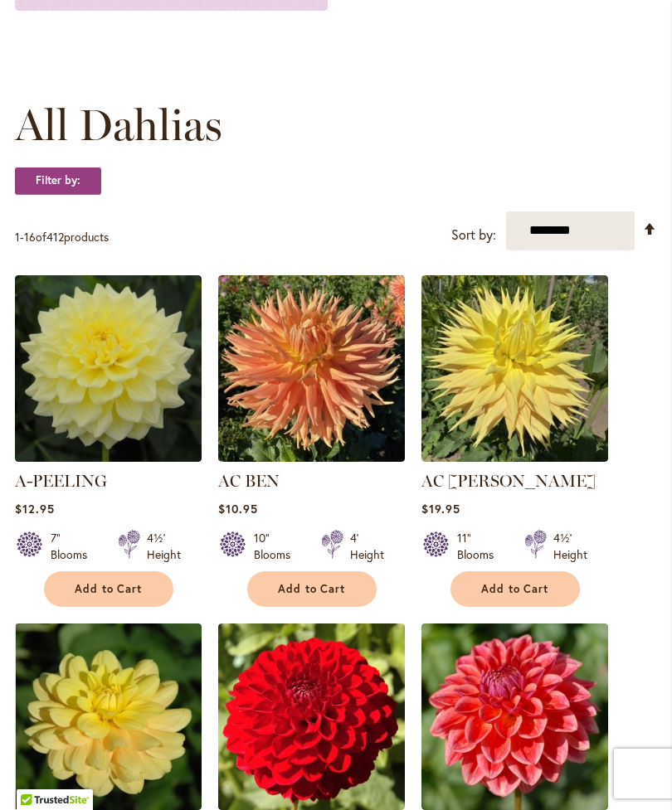 The height and width of the screenshot is (810, 672). I want to click on span: 412, so click(55, 236).